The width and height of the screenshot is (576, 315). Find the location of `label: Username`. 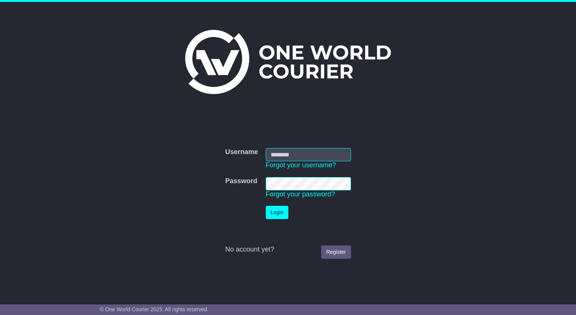

label: Username is located at coordinates (241, 152).